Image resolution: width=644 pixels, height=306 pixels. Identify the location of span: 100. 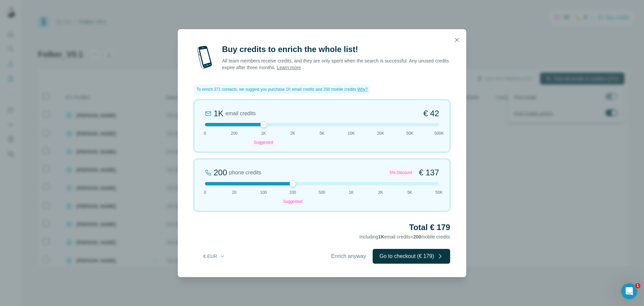
(263, 192).